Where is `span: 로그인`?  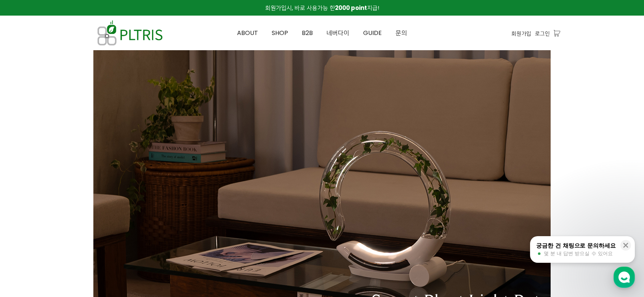 span: 로그인 is located at coordinates (542, 34).